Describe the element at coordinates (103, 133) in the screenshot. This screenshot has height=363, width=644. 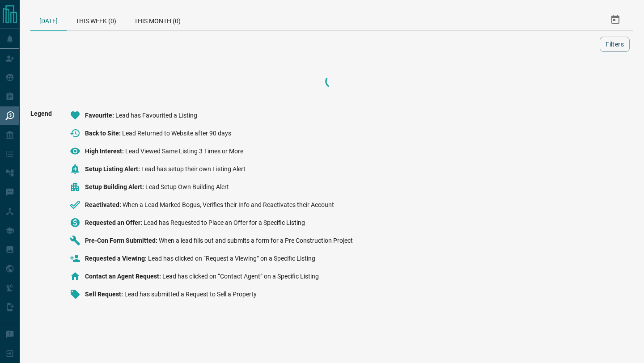
I see `span: Back to Site` at that location.